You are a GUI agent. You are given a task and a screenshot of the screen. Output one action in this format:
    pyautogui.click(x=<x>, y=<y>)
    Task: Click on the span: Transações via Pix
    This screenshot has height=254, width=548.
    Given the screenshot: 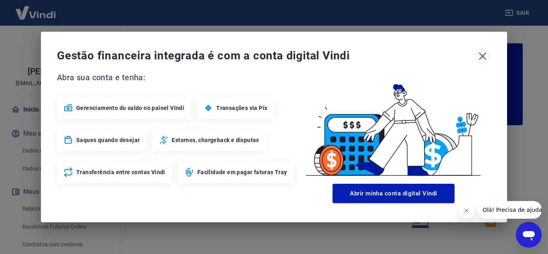 What is the action you would take?
    pyautogui.click(x=241, y=108)
    